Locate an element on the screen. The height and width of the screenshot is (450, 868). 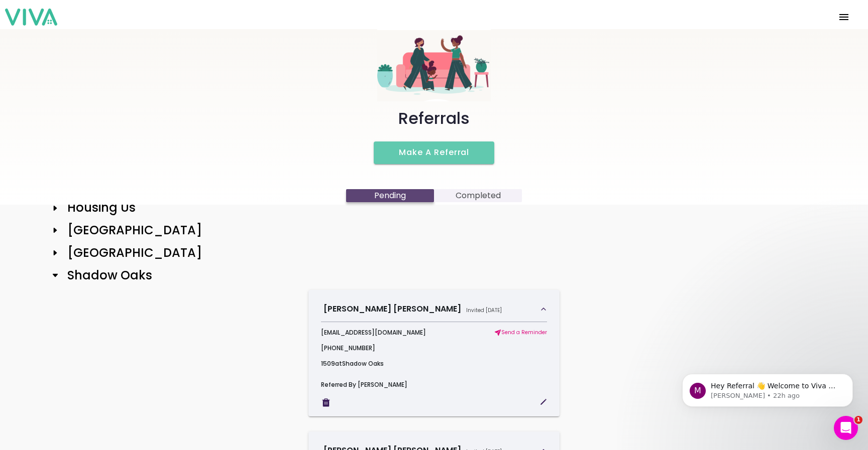
p: Message from Michael, sent 22h ago is located at coordinates (109, 43).